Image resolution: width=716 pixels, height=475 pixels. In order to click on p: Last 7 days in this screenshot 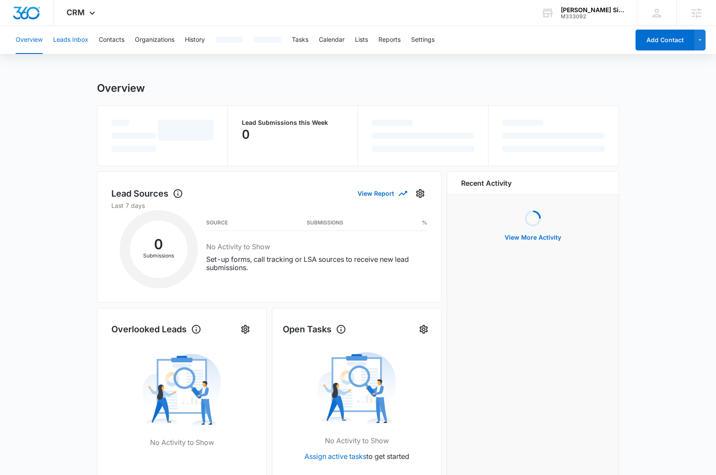, I will do `click(269, 205)`.